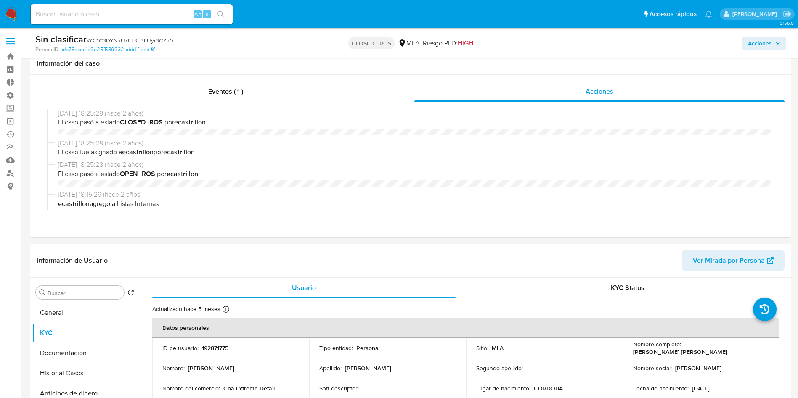 This screenshot has height=398, width=798. Describe the element at coordinates (336, 348) in the screenshot. I see `p: Tipo entidad :` at that location.